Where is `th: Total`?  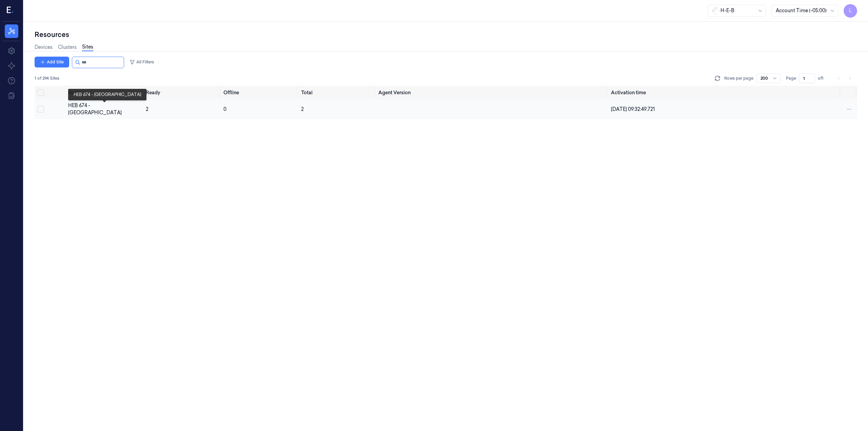 th: Total is located at coordinates (337, 92).